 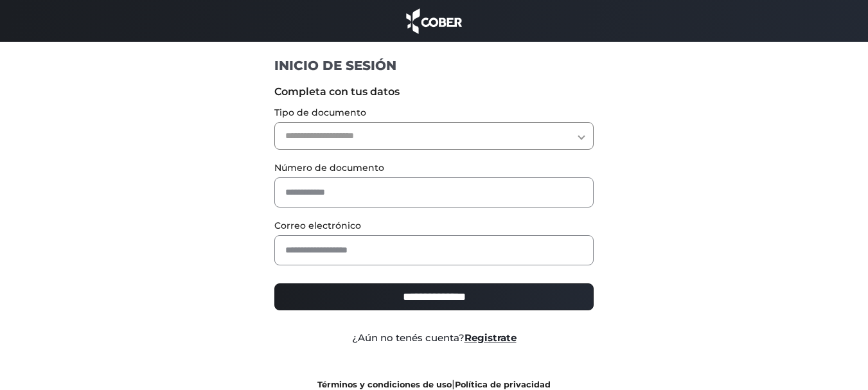 What do you see at coordinates (384, 385) in the screenshot?
I see `a: Términos y condiciones de uso` at bounding box center [384, 385].